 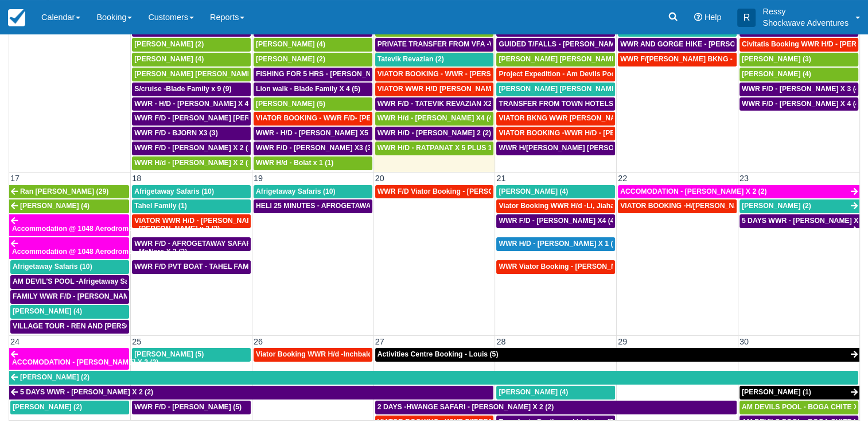 What do you see at coordinates (713, 17) in the screenshot?
I see `span: Help` at bounding box center [713, 17].